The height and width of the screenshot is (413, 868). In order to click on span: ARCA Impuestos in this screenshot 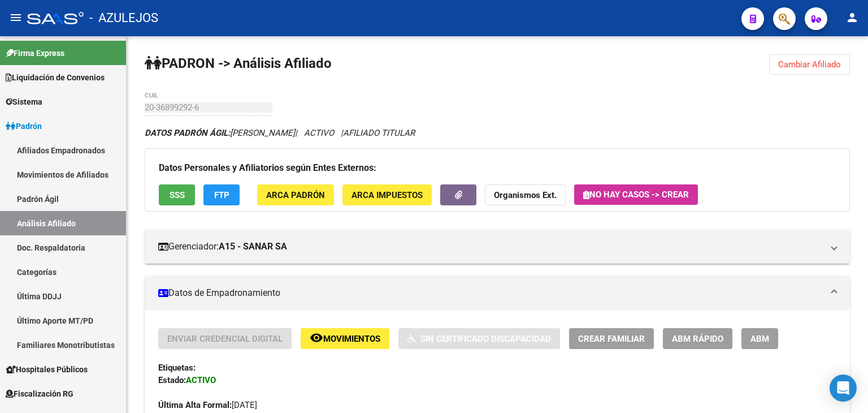, I will do `click(387, 195)`.